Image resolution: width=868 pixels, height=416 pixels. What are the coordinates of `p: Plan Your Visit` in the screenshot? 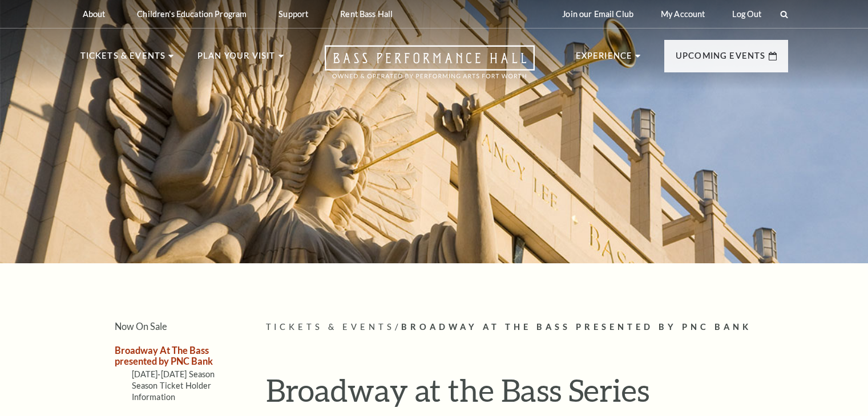 It's located at (236, 59).